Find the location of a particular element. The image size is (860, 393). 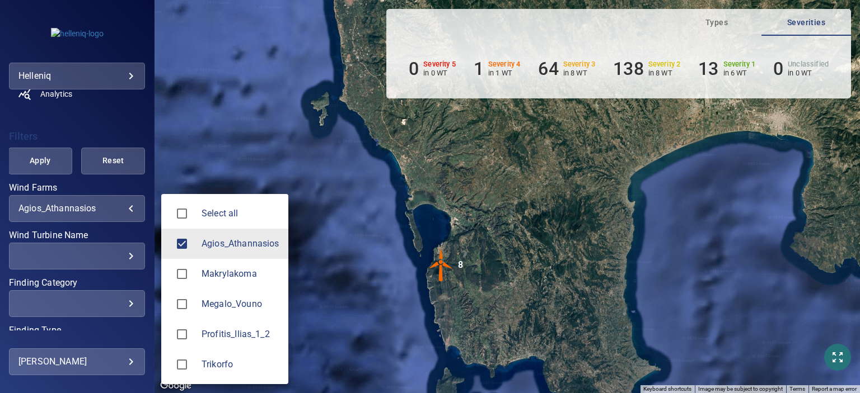

div: Wind Farms Megalo_Vouno is located at coordinates (240, 304).